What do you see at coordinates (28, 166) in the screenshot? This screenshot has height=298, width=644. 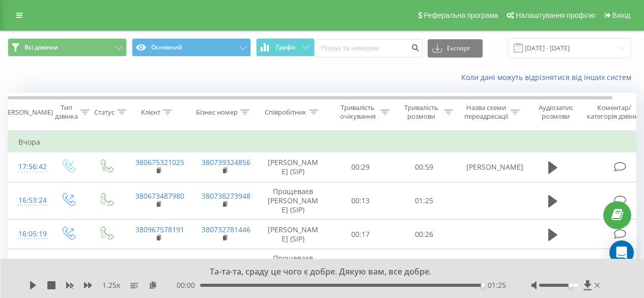 I see `div: 17:56:42` at bounding box center [28, 166].